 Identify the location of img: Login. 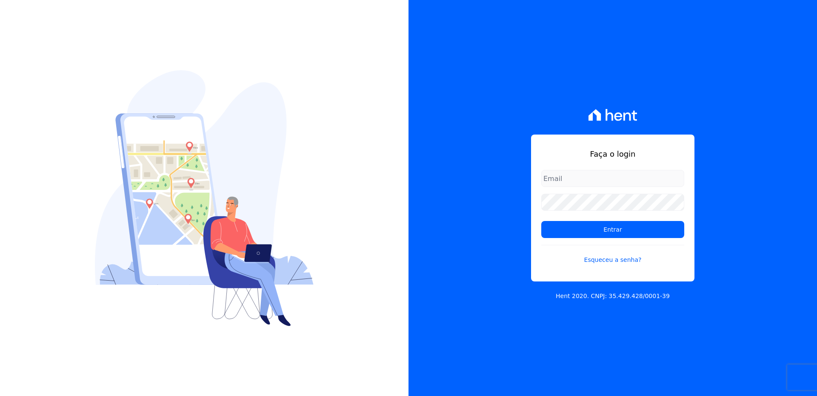
(204, 198).